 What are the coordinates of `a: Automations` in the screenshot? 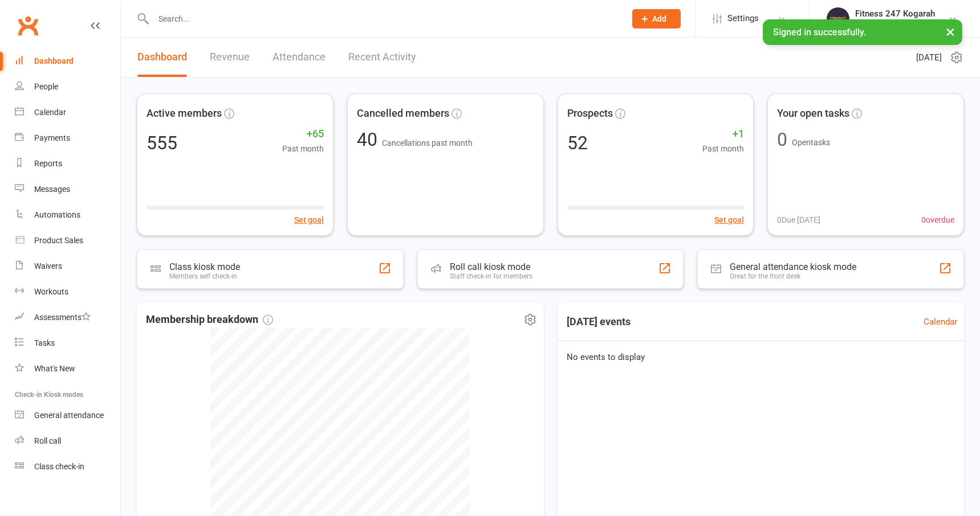 It's located at (67, 215).